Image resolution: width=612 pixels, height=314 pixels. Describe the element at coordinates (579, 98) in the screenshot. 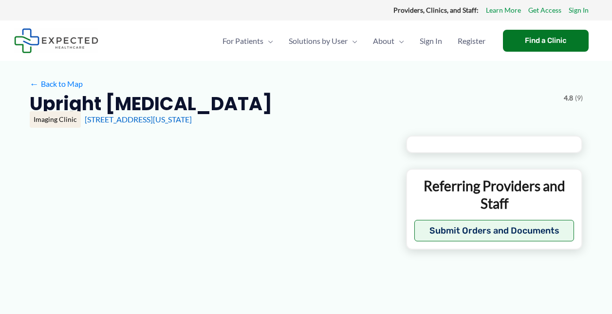

I see `span: (9)` at that location.